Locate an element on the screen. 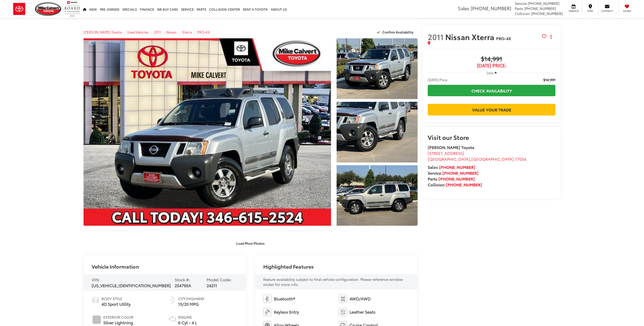 The image size is (644, 326). a: Expand Photo 3 is located at coordinates (377, 196).